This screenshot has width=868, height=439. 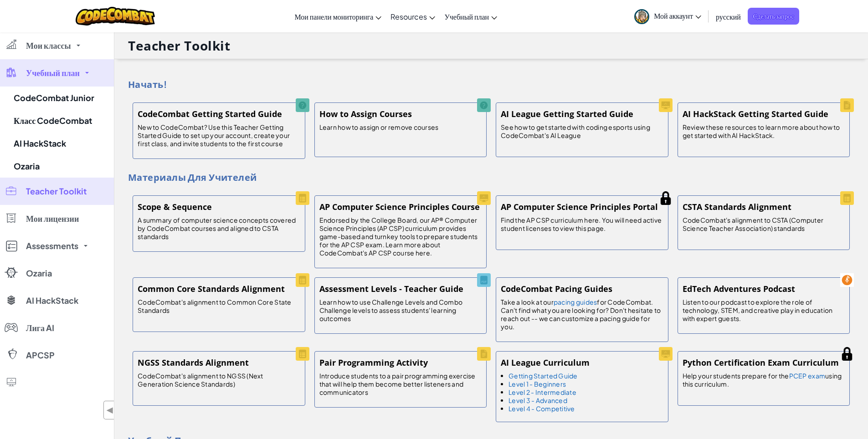 What do you see at coordinates (219, 229) in the screenshot?
I see `p: A summary of computer science concepts covered by CodeCombat courses and aligned to CSTA standards` at bounding box center [219, 229].